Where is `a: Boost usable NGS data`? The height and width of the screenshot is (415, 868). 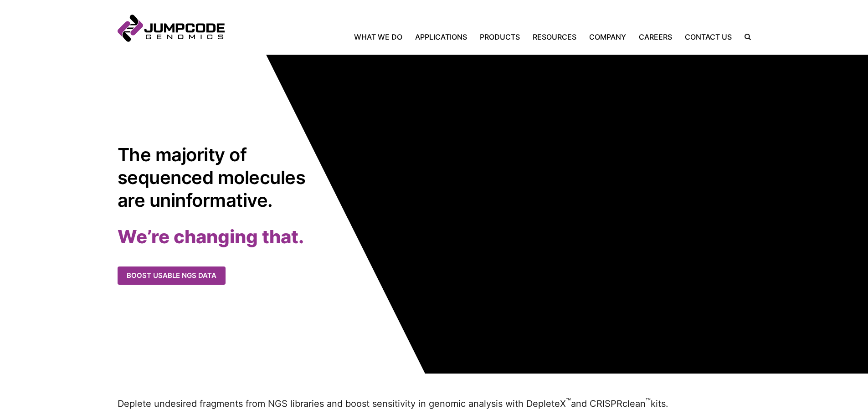 a: Boost usable NGS data is located at coordinates (171, 275).